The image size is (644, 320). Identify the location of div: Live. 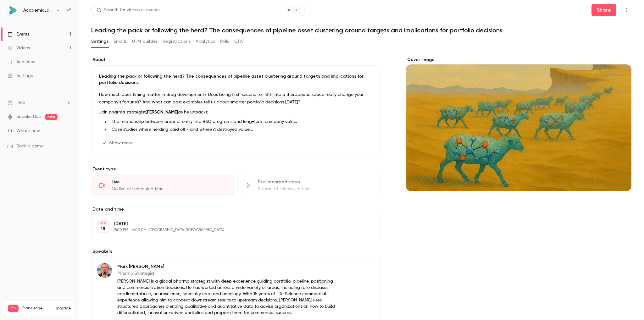
(169, 182).